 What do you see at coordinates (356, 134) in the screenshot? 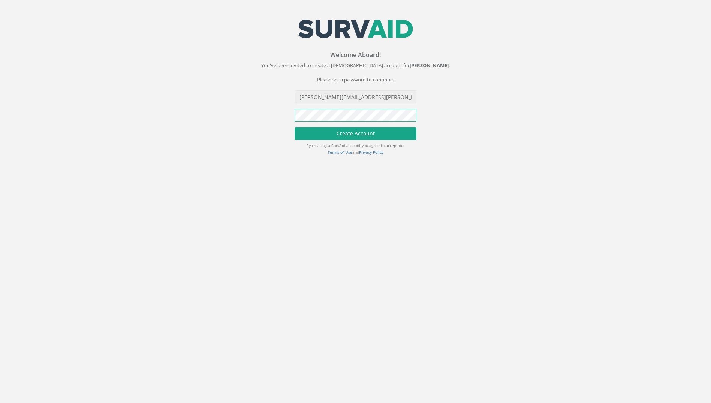
I see `button: Create Account` at bounding box center [356, 134].